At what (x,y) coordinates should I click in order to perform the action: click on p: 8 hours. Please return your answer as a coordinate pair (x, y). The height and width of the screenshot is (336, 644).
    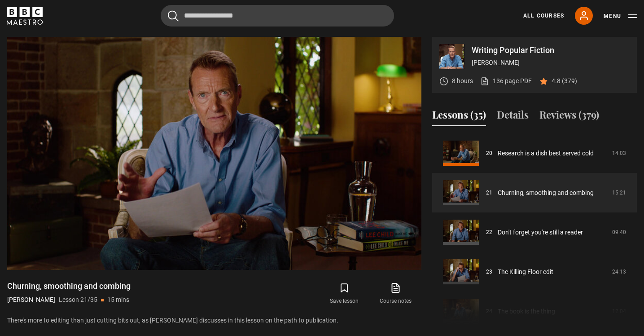
    Looking at the image, I should click on (462, 81).